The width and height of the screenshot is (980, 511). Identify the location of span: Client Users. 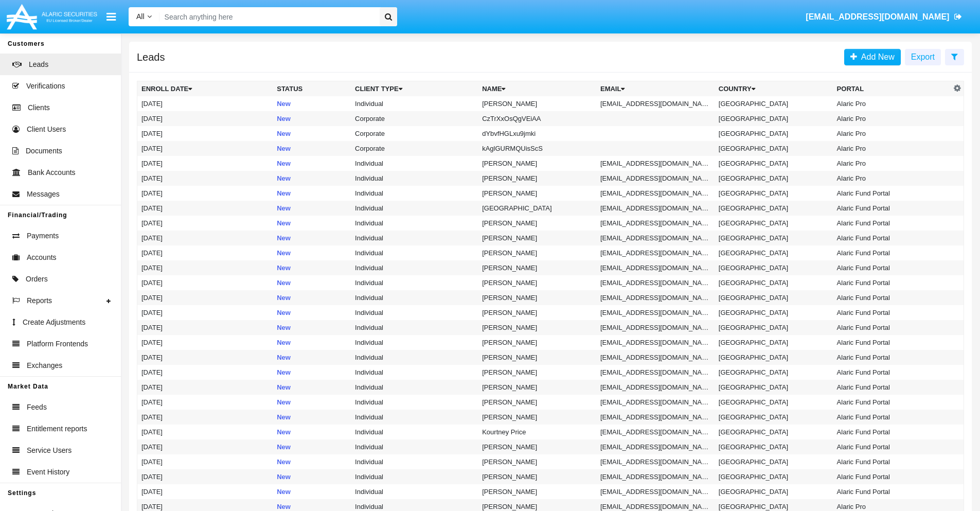
(47, 129).